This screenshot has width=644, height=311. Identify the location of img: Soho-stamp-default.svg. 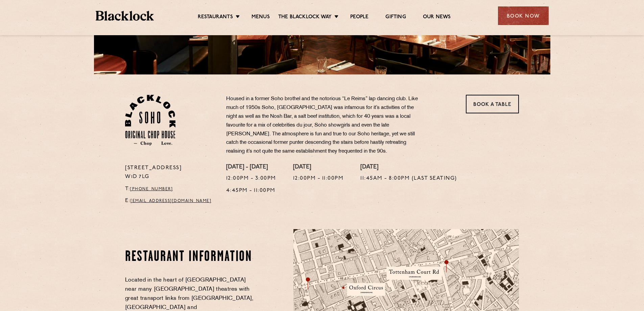
(150, 120).